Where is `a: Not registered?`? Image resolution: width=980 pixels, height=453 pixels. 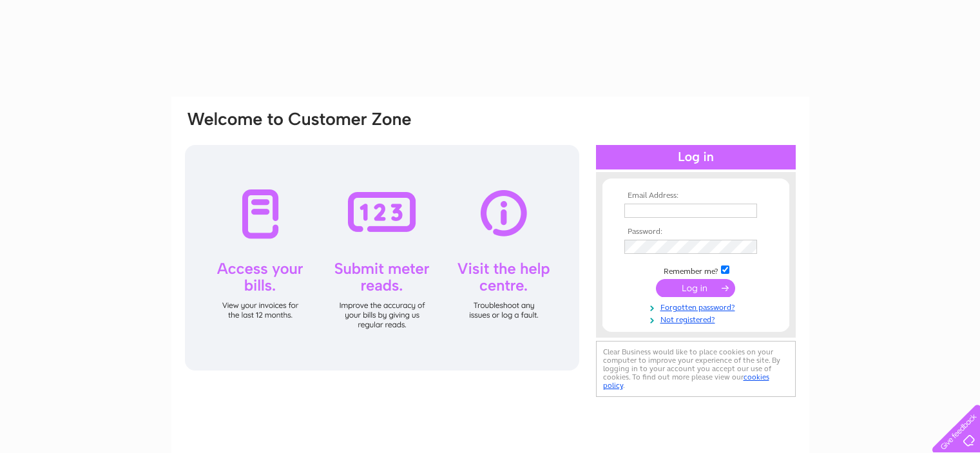 a: Not registered? is located at coordinates (697, 319).